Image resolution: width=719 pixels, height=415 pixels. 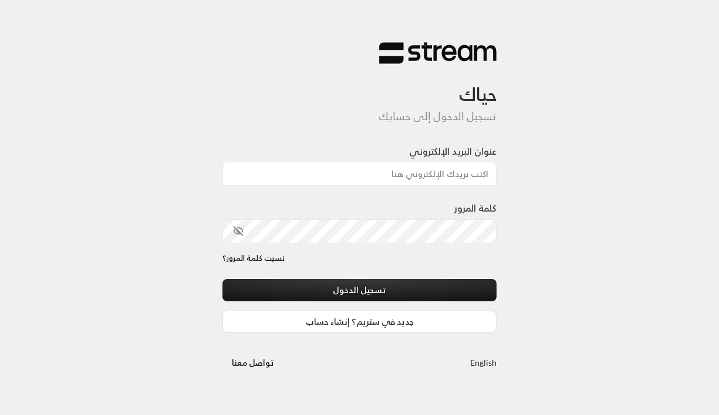 What do you see at coordinates (360, 290) in the screenshot?
I see `button: تسجيل الدخول` at bounding box center [360, 290].